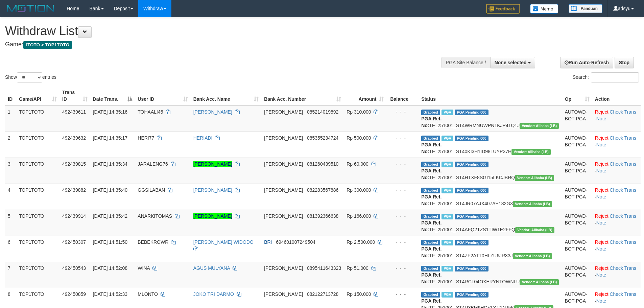  Describe the element at coordinates (322, 190) in the screenshot. I see `span: Copy 082283567886 to clipboard` at that location.